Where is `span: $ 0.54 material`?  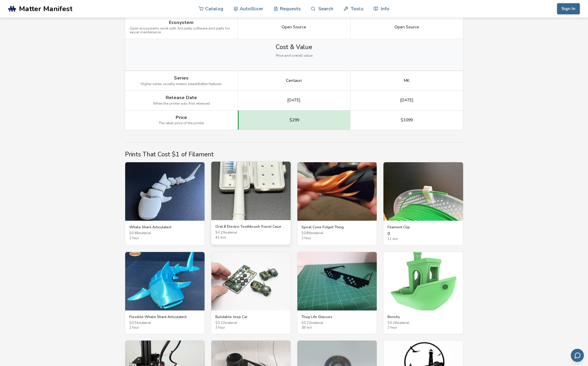
span: $ 0.54 material is located at coordinates (165, 323).